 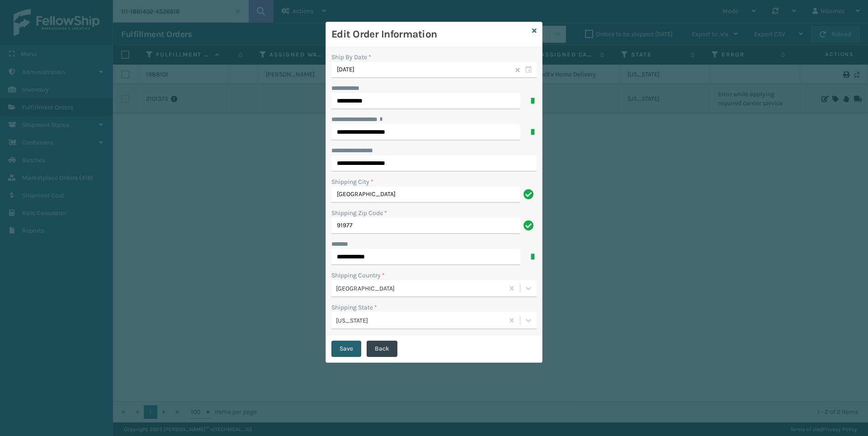 I want to click on button: Back, so click(x=382, y=349).